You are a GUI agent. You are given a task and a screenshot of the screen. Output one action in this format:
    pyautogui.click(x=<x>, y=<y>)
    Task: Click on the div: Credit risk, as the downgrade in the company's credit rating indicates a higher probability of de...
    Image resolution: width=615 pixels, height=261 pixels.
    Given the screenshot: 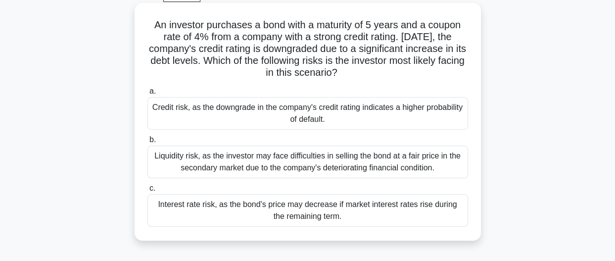 What is the action you would take?
    pyautogui.click(x=308, y=113)
    